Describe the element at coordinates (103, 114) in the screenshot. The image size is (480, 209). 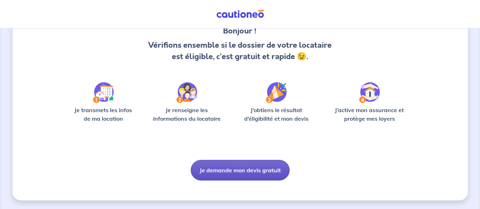
I see `p: Je transmets les infos de ma location` at that location.